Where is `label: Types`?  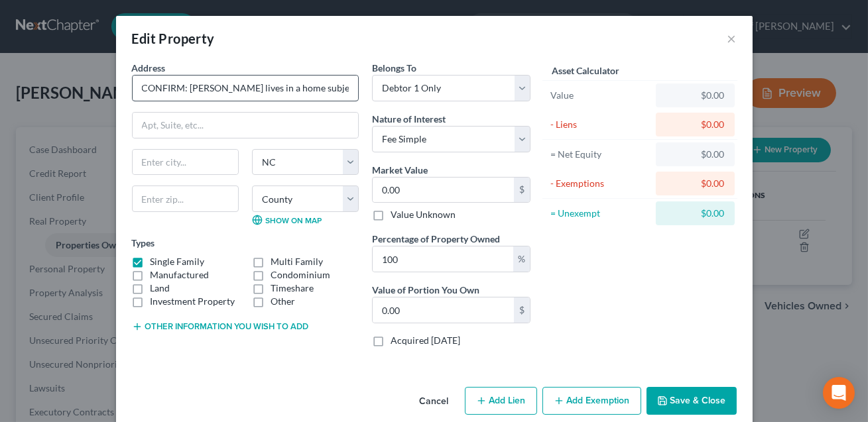 label: Types is located at coordinates (143, 243).